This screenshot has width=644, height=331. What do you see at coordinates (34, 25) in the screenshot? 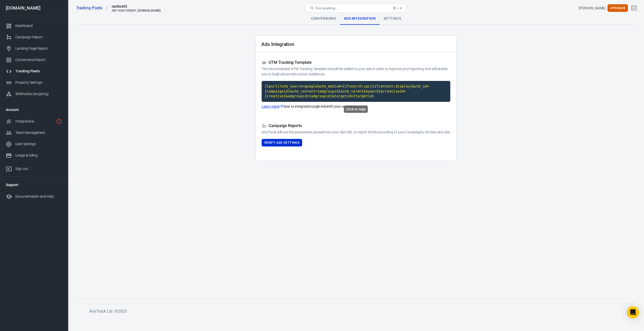
I see `a: Dashboard` at bounding box center [34, 25].